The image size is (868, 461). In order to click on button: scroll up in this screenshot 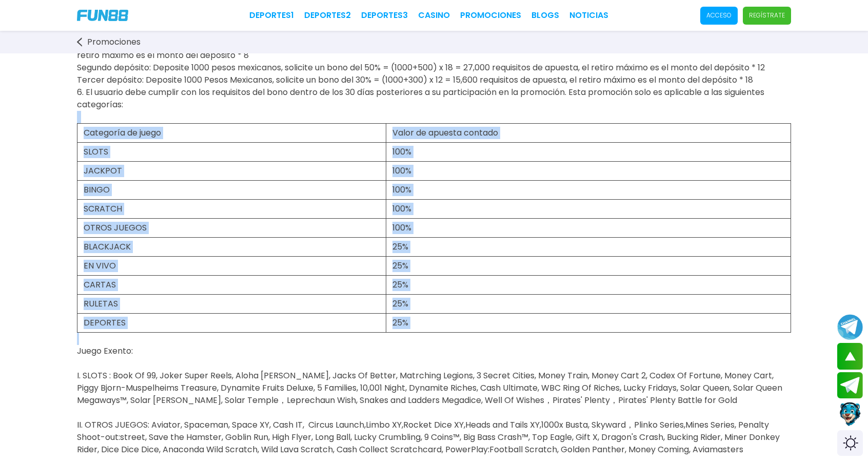, I will do `click(851, 356)`.